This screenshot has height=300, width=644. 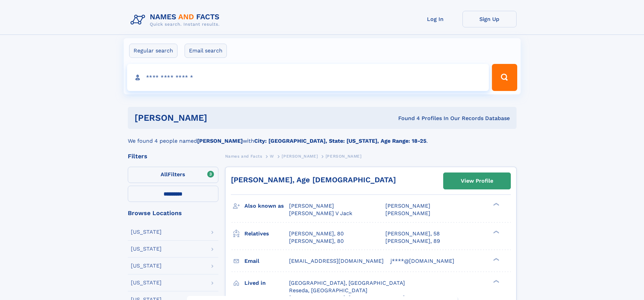 What do you see at coordinates (164, 174) in the screenshot?
I see `span: All` at bounding box center [164, 174].